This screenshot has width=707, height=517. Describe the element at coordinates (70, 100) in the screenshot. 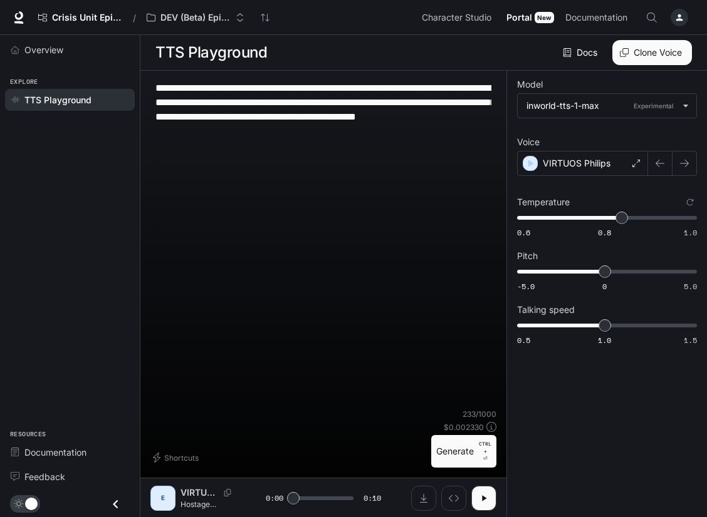

I see `a: TTS Playground` at that location.